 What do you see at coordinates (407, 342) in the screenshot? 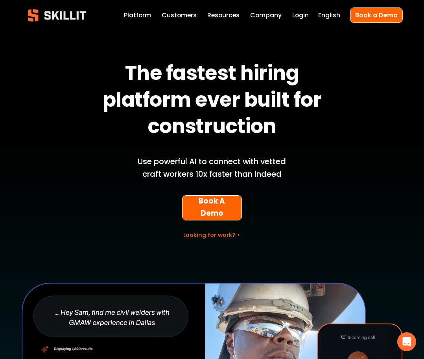
I see `div: Open Intercom Messenger` at bounding box center [407, 342].